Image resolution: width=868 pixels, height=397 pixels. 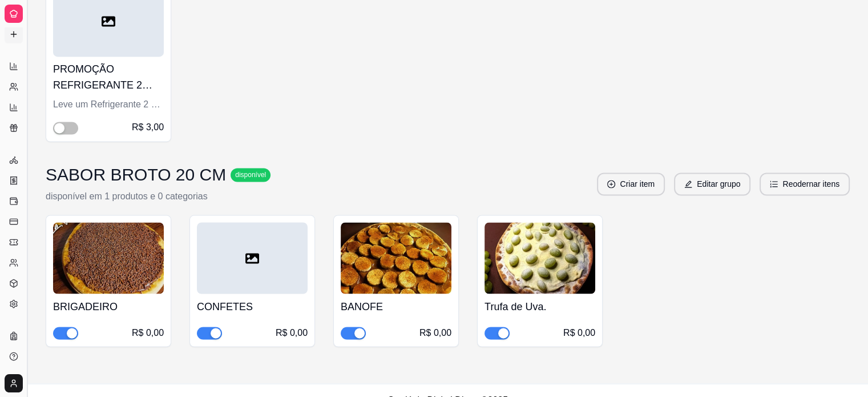 I want to click on p: disponível em 1 produtos e 0 categorias, so click(x=158, y=196).